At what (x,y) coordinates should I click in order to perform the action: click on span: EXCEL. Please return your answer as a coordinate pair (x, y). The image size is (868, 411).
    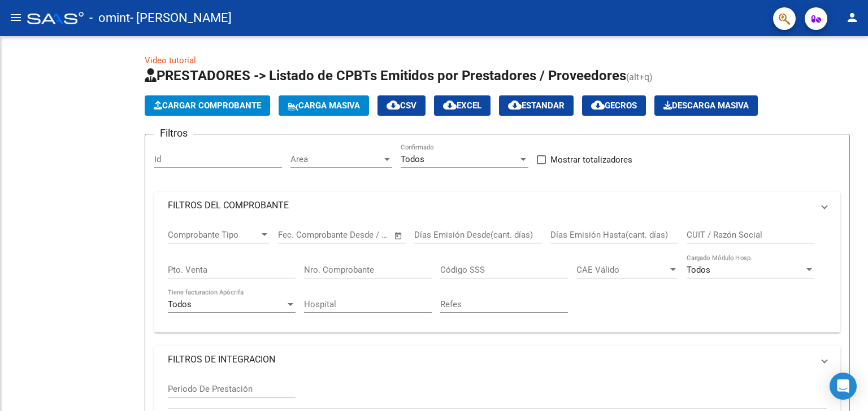
    Looking at the image, I should click on (463, 105).